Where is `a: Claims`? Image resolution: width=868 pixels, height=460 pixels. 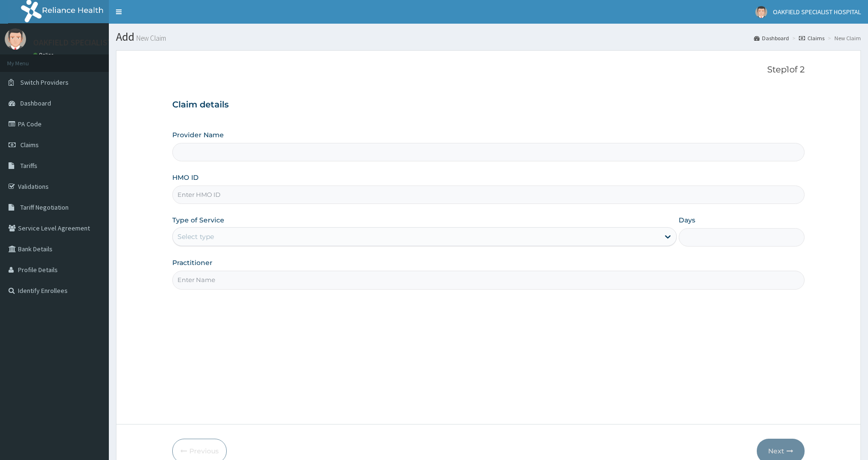 a: Claims is located at coordinates (812, 38).